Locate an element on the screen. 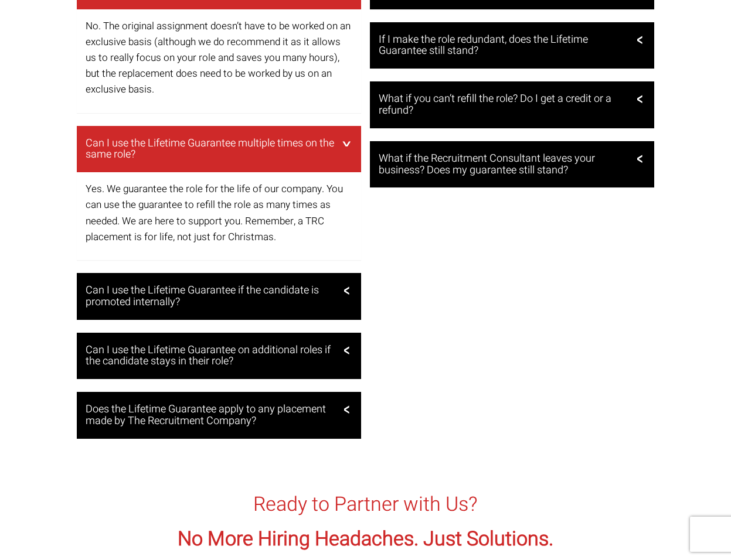  h3: Does the Lifetime Guarantee apply to any placement made by The Recruitment Company? is located at coordinates (217, 415).